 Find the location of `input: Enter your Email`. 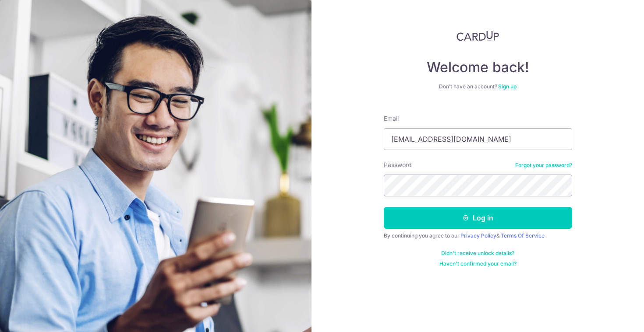

input: Enter your Email is located at coordinates (478, 139).